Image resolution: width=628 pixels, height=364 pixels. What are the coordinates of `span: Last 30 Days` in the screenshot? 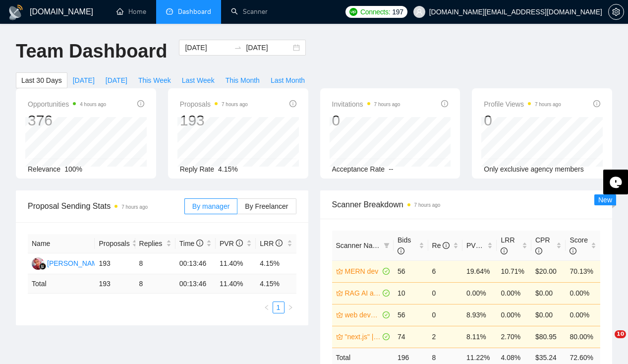 It's located at (42, 80).